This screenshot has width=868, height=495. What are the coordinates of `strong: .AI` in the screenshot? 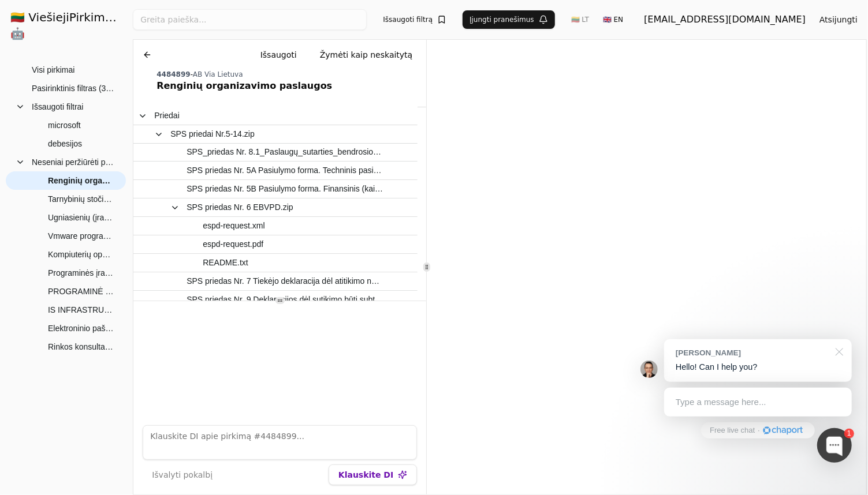 It's located at (124, 17).